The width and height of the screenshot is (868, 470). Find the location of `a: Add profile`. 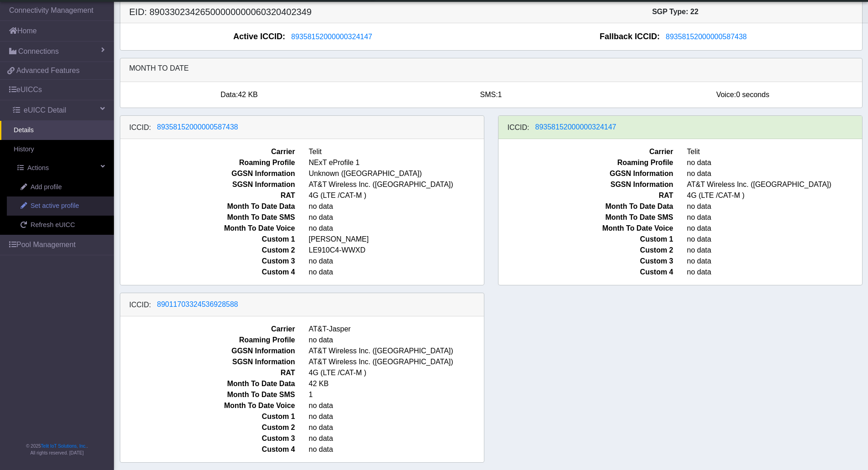

a: Add profile is located at coordinates (60, 187).